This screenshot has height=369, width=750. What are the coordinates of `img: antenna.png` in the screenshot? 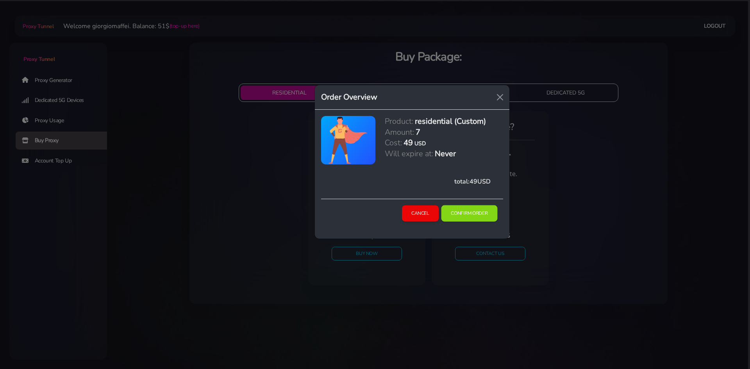 It's located at (348, 140).